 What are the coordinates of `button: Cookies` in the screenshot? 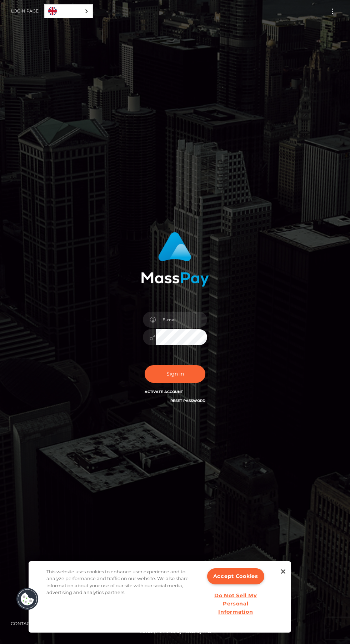 It's located at (27, 599).